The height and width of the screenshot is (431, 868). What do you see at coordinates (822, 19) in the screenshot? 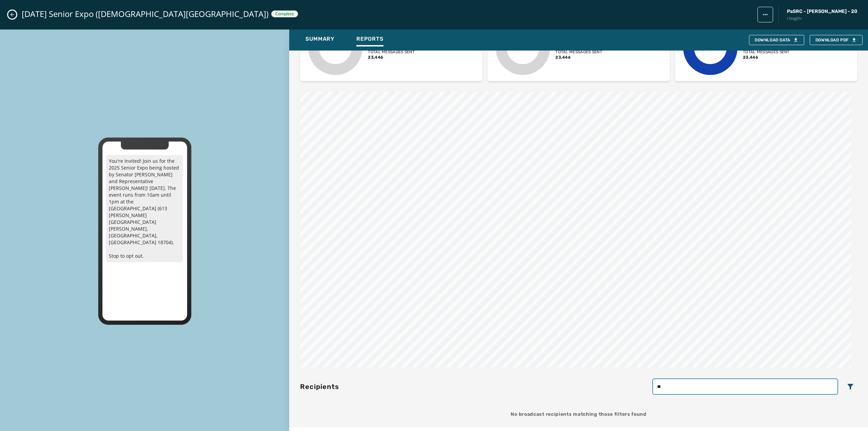
I see `span: r3sqg5lv` at bounding box center [822, 19].